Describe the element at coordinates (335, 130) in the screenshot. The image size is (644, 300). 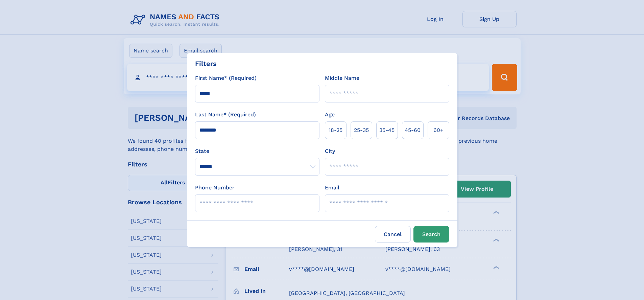
I see `span: 18‑25` at that location.